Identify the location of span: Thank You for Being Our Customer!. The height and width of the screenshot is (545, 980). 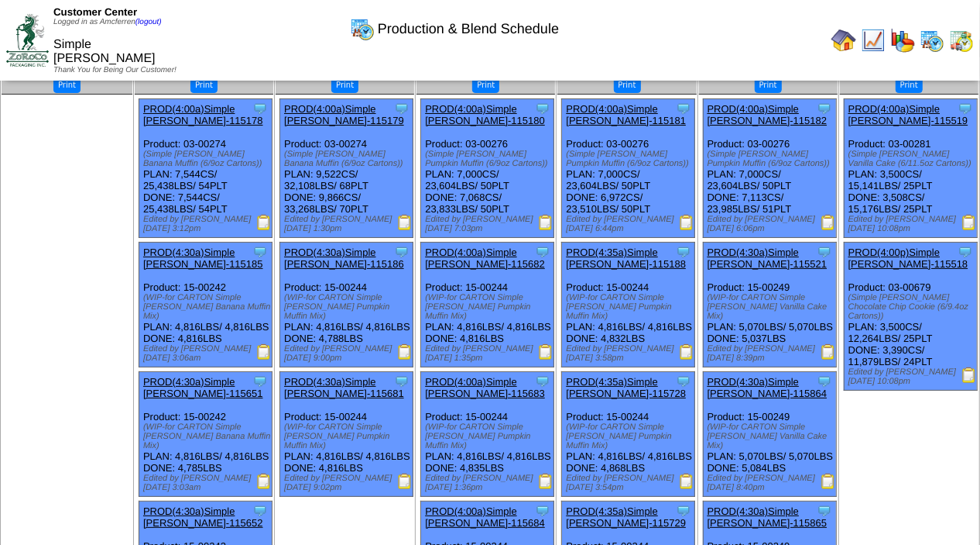
(114, 70).